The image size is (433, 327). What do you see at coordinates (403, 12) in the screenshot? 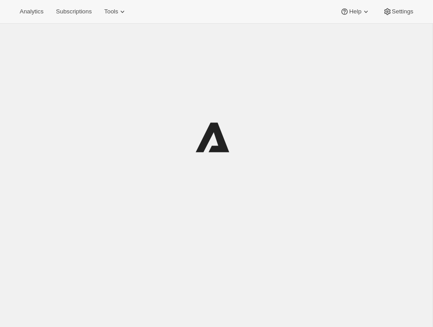
I see `span: Settings` at bounding box center [403, 12].